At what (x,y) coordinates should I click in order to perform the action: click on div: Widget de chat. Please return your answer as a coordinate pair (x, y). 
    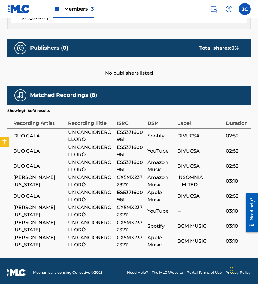
    Looking at the image, I should click on (243, 270).